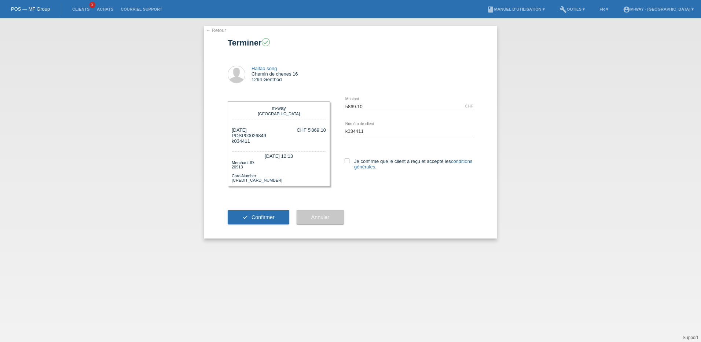 The image size is (701, 342). Describe the element at coordinates (241, 141) in the screenshot. I see `span: k034411` at that location.